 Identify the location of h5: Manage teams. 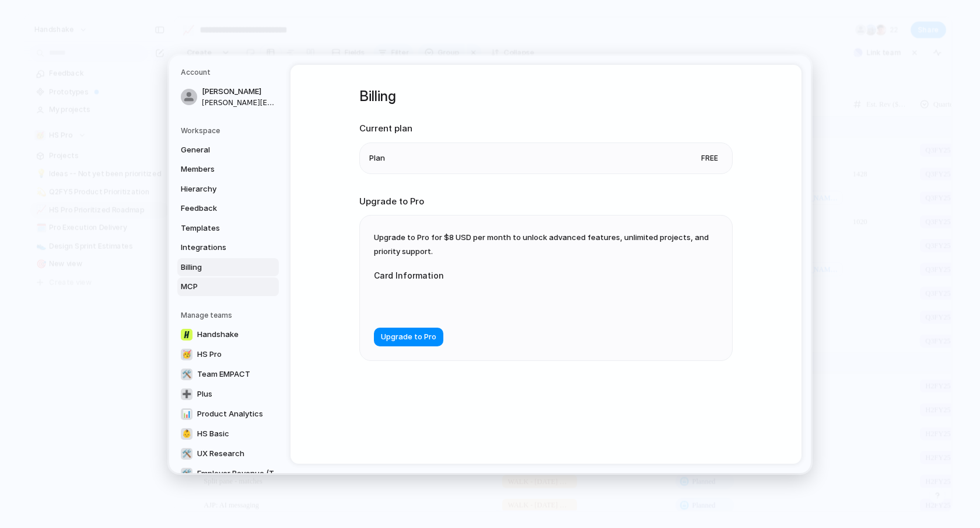
(230, 314).